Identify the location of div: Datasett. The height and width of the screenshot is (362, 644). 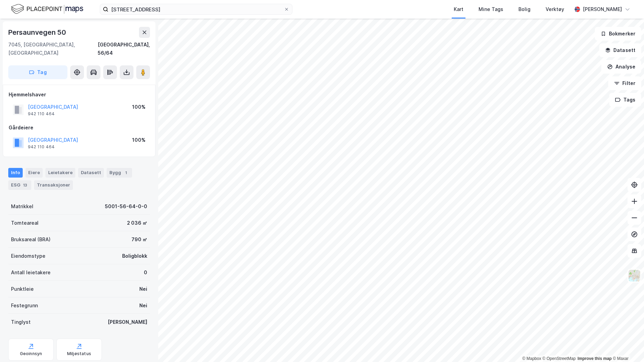
(91, 173).